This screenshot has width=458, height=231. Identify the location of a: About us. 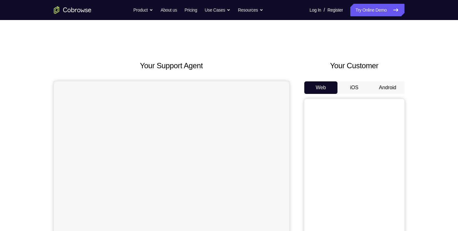
(169, 10).